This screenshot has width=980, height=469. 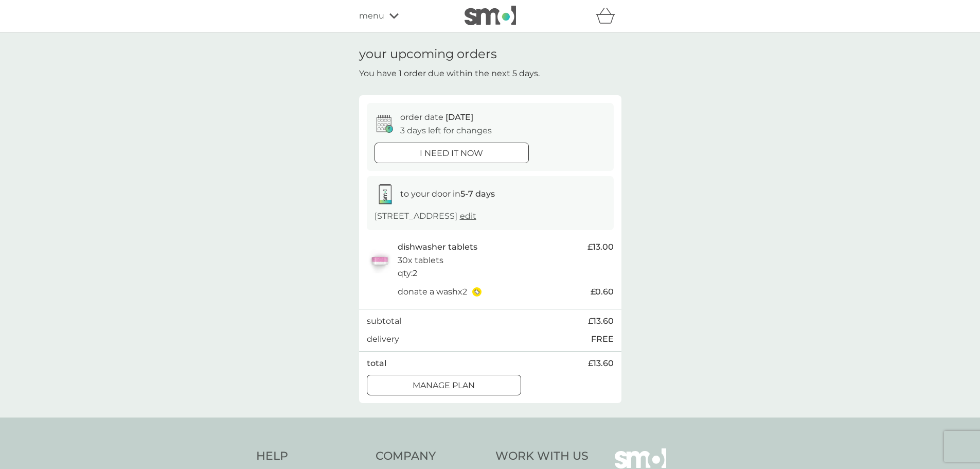 I want to click on p: delivery, so click(x=383, y=339).